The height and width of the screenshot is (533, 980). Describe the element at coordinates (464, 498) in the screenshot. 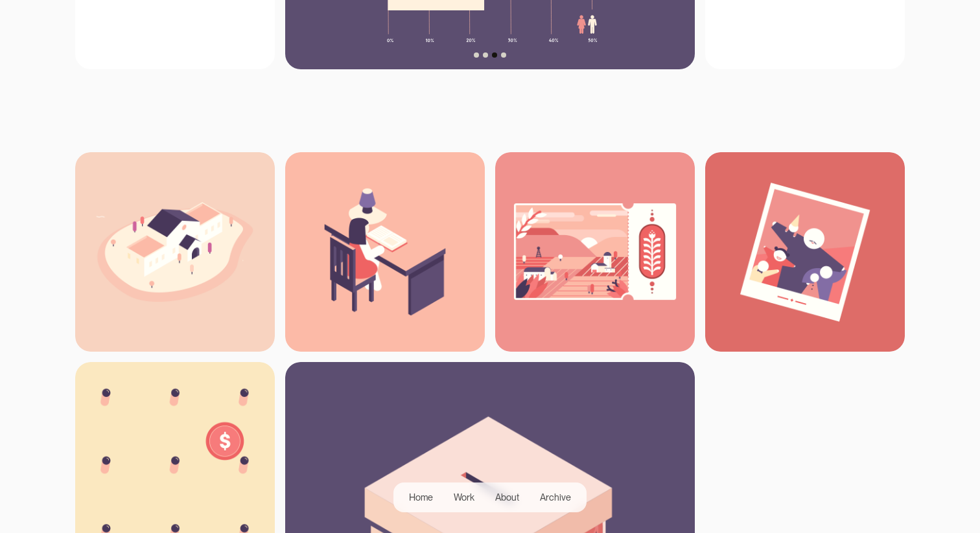

I see `div: Work` at that location.